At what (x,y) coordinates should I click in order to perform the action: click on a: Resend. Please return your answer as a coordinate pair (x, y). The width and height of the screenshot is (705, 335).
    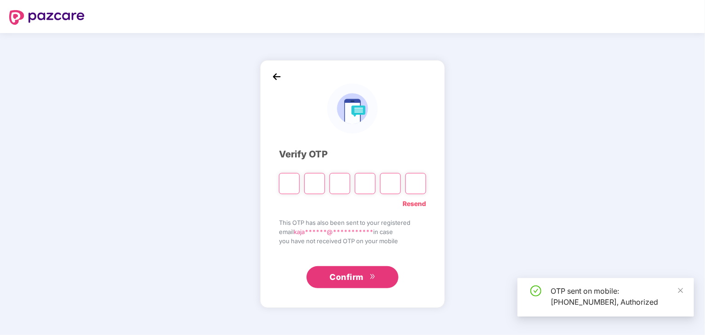
    Looking at the image, I should click on (414, 204).